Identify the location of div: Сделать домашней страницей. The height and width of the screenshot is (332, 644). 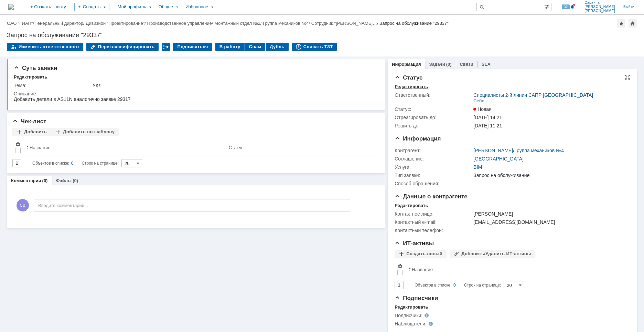
(633, 24).